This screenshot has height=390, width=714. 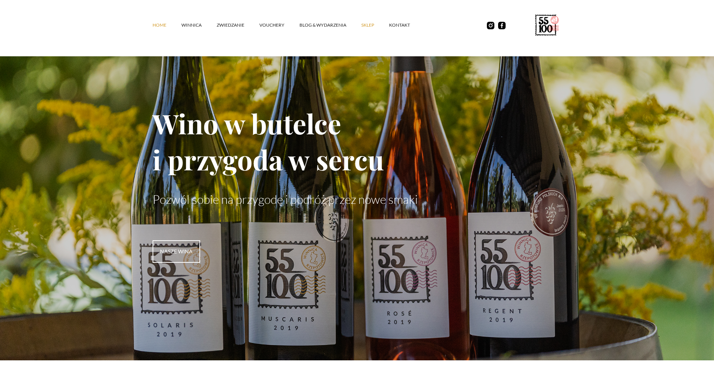 What do you see at coordinates (176, 251) in the screenshot?
I see `a: nasze wina` at bounding box center [176, 251].